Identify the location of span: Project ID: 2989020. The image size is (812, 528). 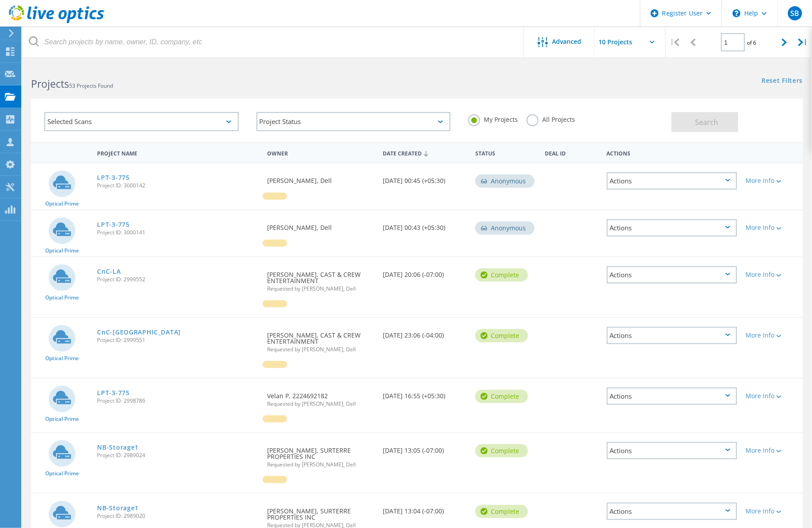
(177, 515).